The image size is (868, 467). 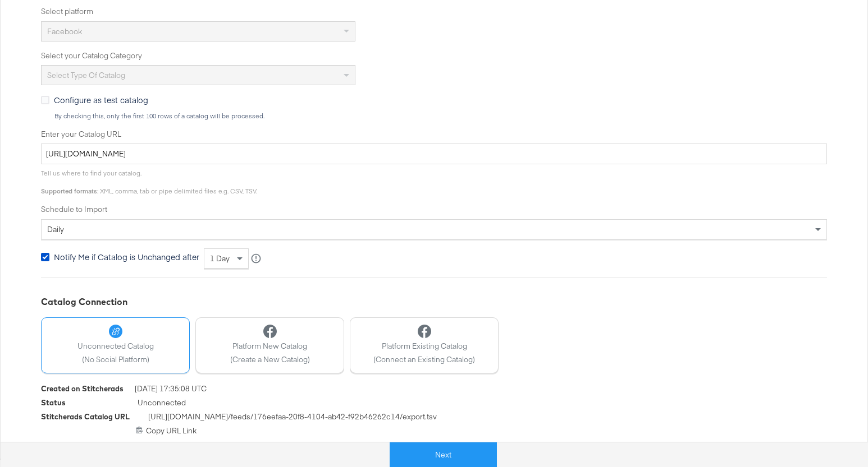 I want to click on div: Catalog Connection, so click(x=434, y=302).